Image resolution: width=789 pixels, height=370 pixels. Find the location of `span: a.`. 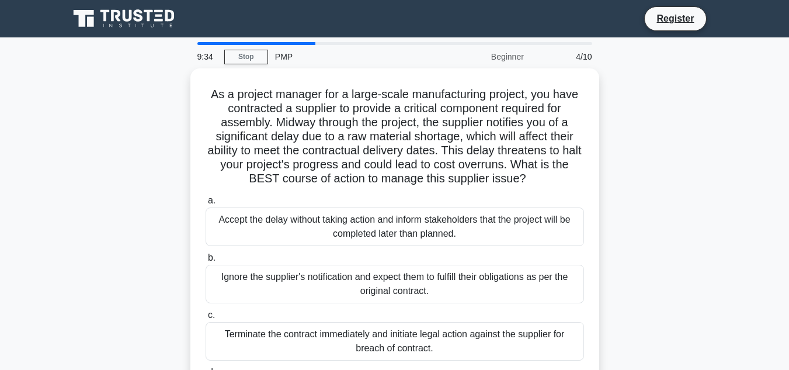

span: a. is located at coordinates (211, 200).